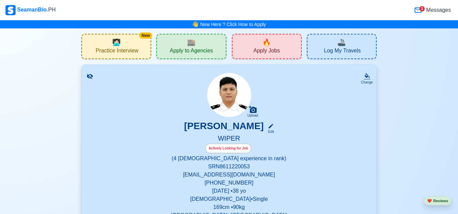  What do you see at coordinates (366, 82) in the screenshot?
I see `div: Change` at bounding box center [366, 82].